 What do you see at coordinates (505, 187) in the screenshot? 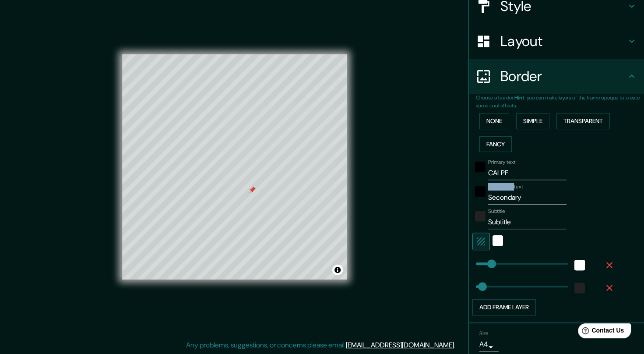
I see `label: Secondary text` at bounding box center [505, 187].